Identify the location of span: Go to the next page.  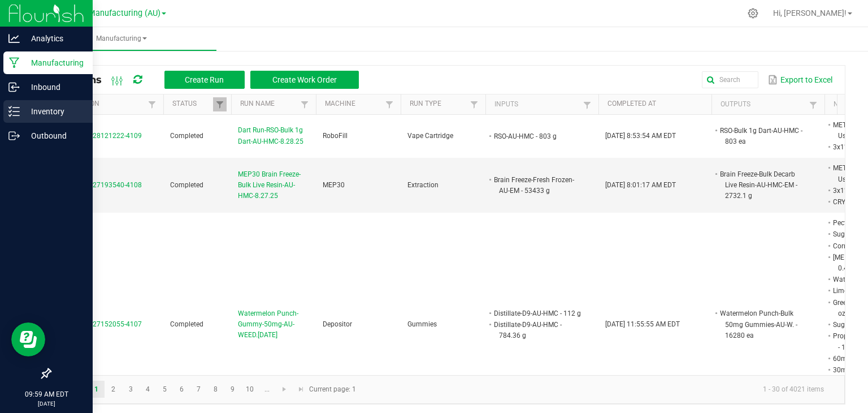
(285, 389).